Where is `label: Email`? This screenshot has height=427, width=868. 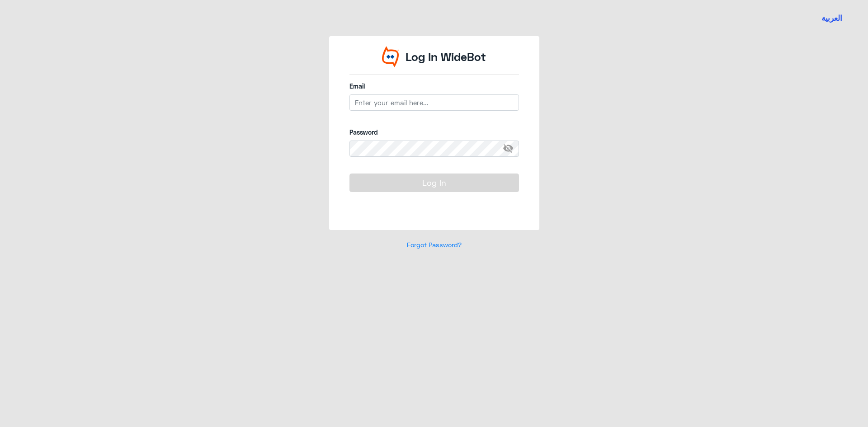
label: Email is located at coordinates (434, 86).